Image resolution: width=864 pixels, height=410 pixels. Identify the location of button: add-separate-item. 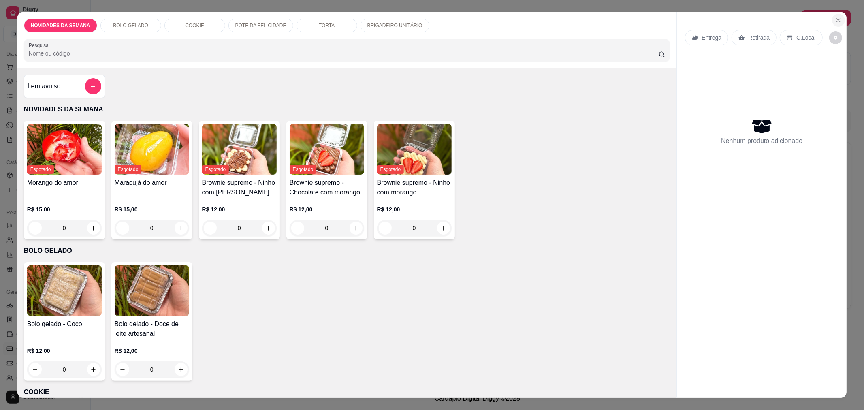
(93, 86).